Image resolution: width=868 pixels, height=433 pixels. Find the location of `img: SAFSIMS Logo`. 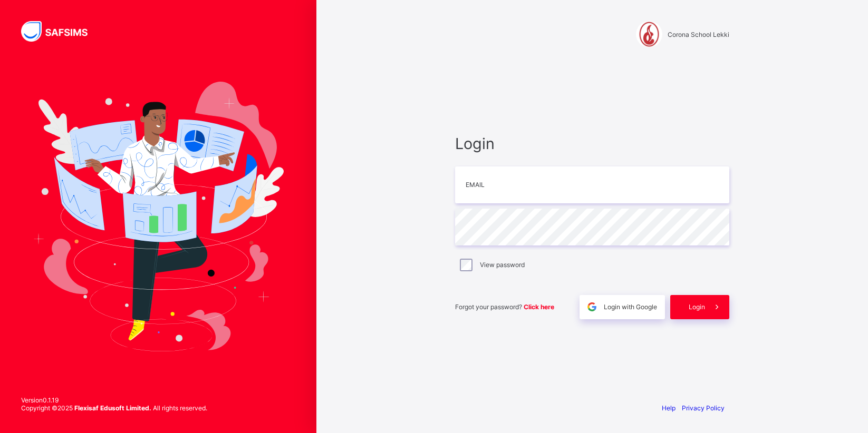

img: SAFSIMS Logo is located at coordinates (61, 31).